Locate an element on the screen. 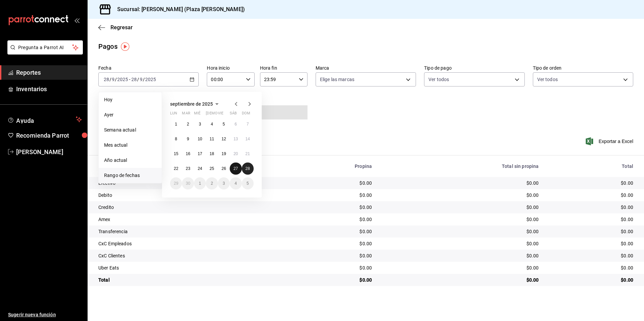 This screenshot has height=321, width=644. abbr: 3 de octubre de 2025 is located at coordinates (224, 184).